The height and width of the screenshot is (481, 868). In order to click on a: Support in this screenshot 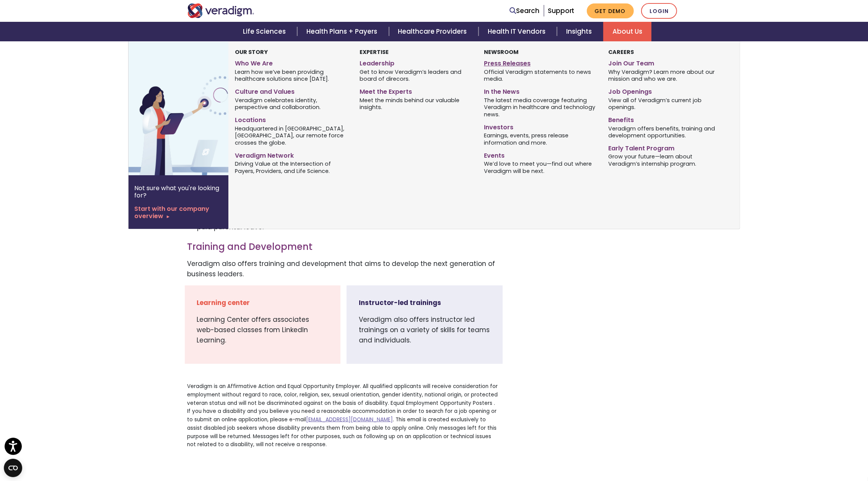, I will do `click(561, 10)`.